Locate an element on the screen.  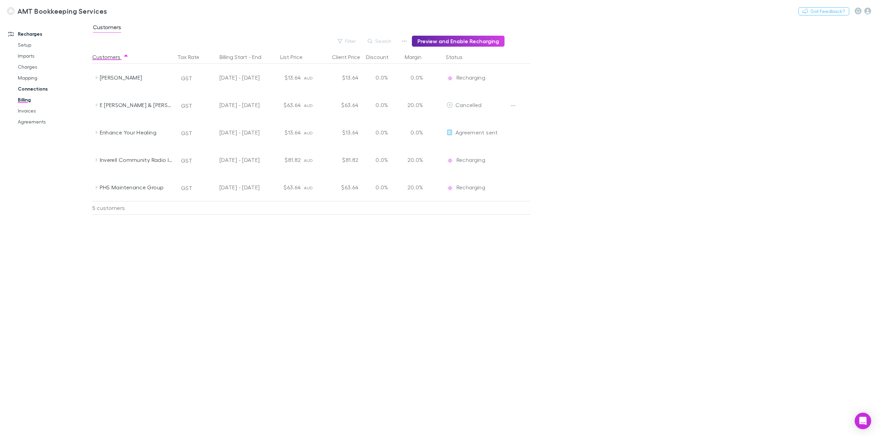
button: Discount is located at coordinates (381, 57).